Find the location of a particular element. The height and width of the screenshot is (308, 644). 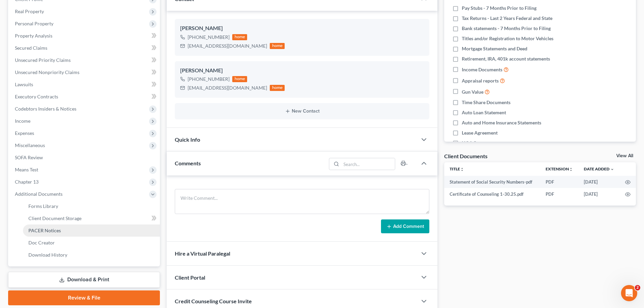

div: Client Documents is located at coordinates (466, 156).